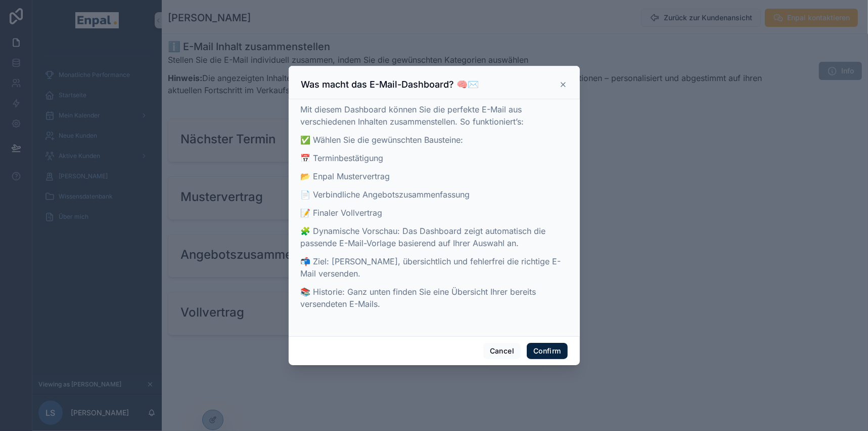  Describe the element at coordinates (434, 158) in the screenshot. I see `p: 📅 Terminbestätigung` at that location.